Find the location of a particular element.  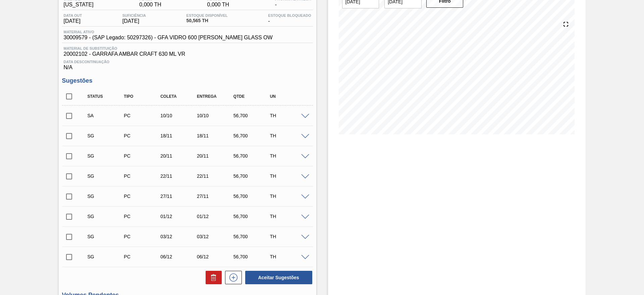

div: Aceitar Sugestões is located at coordinates (277, 277).